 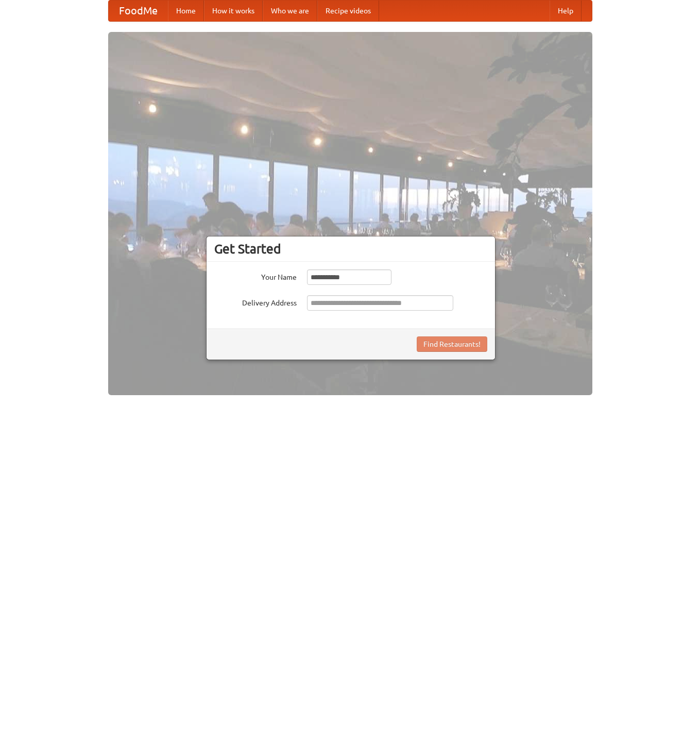 I want to click on label: Delivery Address, so click(x=255, y=302).